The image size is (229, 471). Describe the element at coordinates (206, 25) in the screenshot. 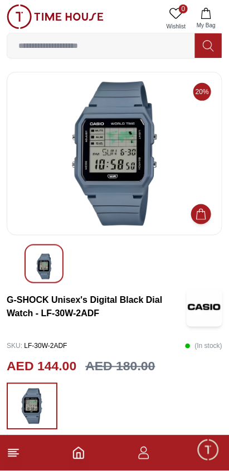

I see `span: My Bag` at that location.